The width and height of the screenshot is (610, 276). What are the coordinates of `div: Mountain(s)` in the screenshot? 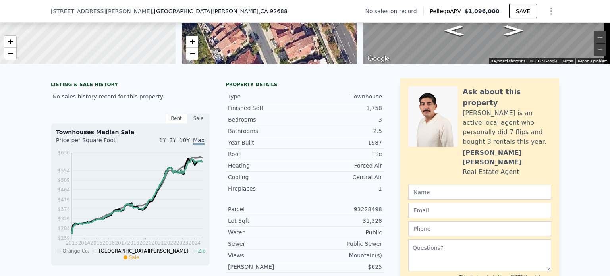 It's located at (344, 255).